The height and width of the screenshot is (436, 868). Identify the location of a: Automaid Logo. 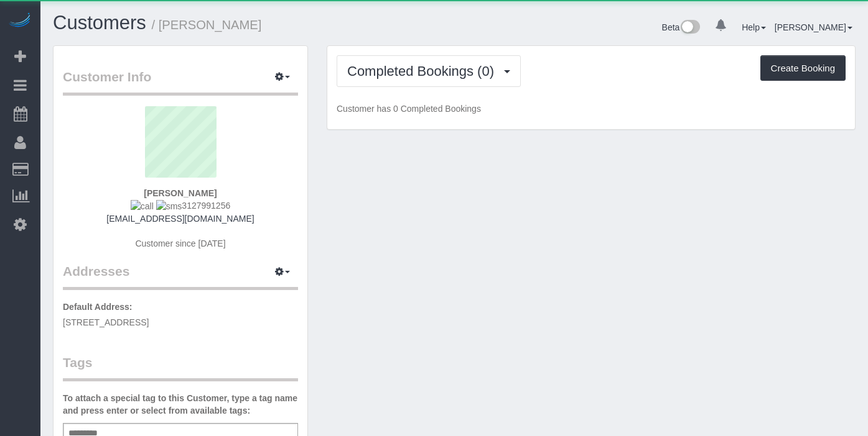
(20, 21).